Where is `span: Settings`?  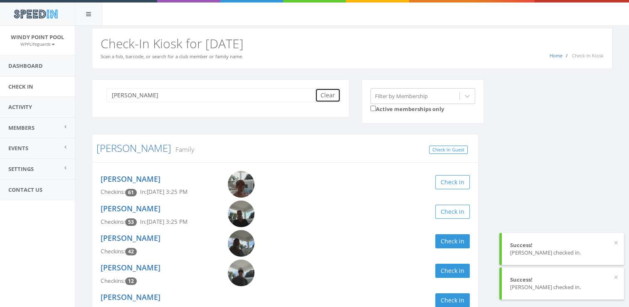 span: Settings is located at coordinates (21, 169).